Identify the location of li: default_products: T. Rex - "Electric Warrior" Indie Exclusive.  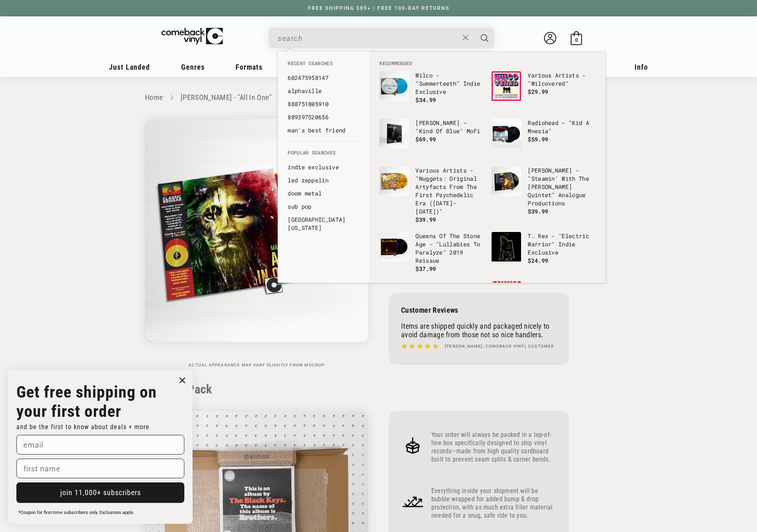
(543, 252).